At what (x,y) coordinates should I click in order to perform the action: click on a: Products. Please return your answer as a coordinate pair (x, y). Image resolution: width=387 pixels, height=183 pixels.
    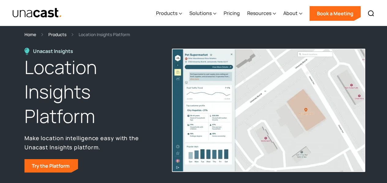
    Looking at the image, I should click on (57, 34).